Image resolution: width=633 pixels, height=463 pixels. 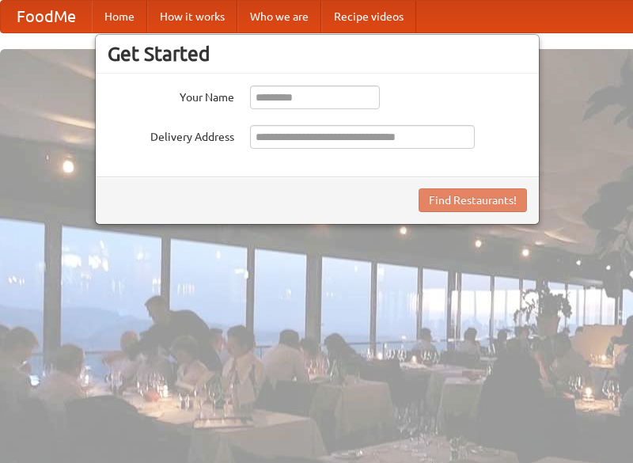 I want to click on a: FoodMe, so click(x=46, y=17).